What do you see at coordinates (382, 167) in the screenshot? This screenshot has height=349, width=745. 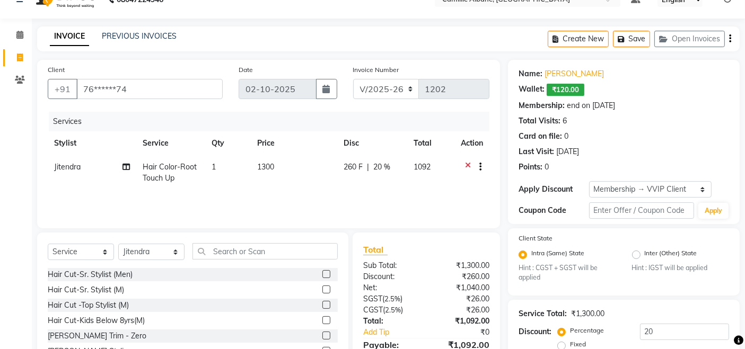 I see `span: 20 %` at bounding box center [382, 167].